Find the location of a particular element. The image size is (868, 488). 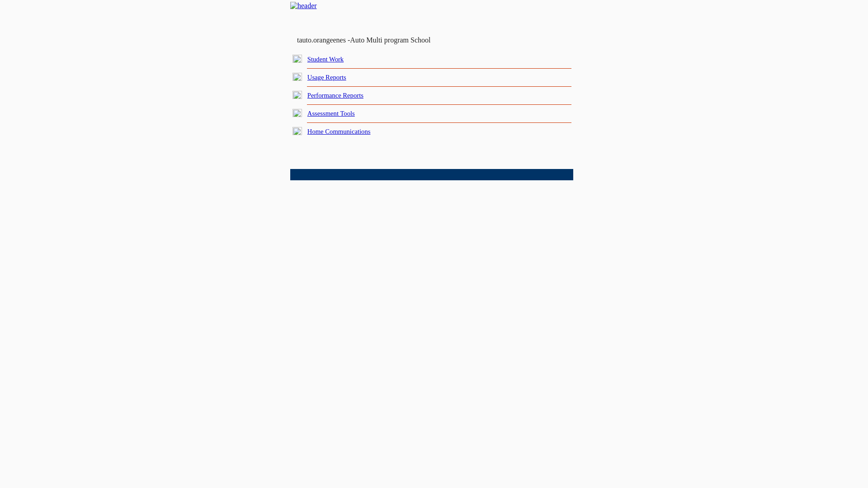

td: tauto.orangeenes - is located at coordinates (380, 41).